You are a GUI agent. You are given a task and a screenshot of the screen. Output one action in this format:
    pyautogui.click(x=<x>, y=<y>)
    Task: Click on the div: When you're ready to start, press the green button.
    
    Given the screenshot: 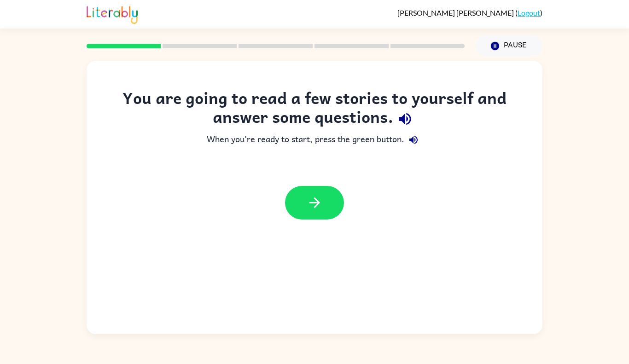 What is the action you would take?
    pyautogui.click(x=315, y=140)
    